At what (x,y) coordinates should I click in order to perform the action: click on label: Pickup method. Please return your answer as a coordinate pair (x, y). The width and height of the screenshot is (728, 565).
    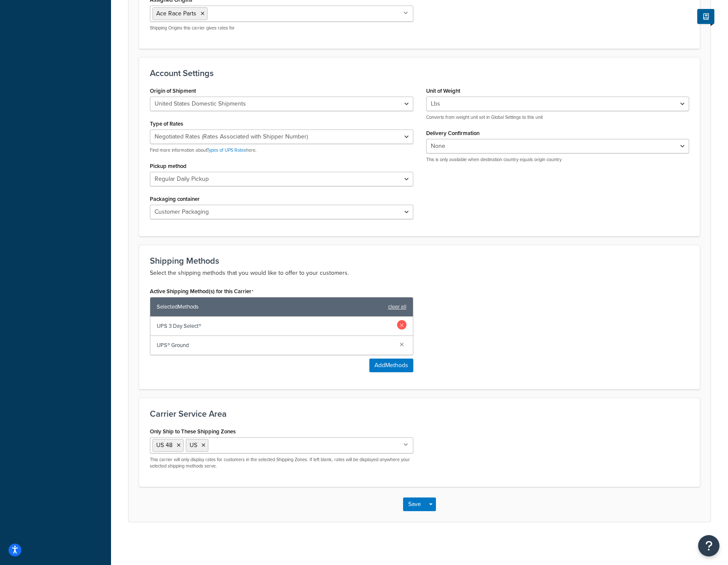
    Looking at the image, I should click on (168, 166).